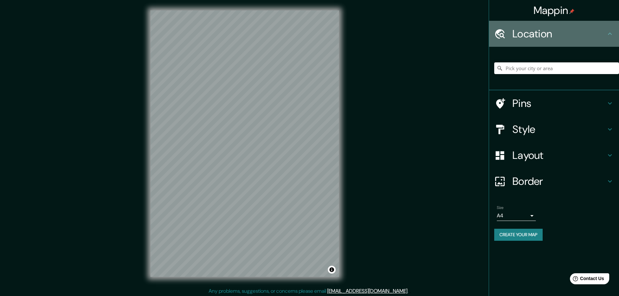 Image resolution: width=619 pixels, height=296 pixels. Describe the element at coordinates (332, 270) in the screenshot. I see `button: Toggle attribution` at that location.